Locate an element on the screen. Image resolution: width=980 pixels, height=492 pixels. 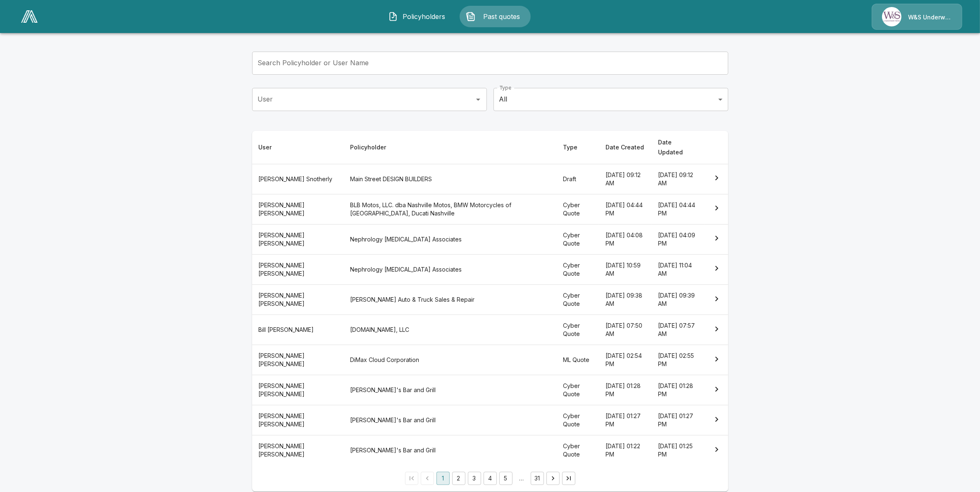
button: Go to page 5 is located at coordinates (505, 479).